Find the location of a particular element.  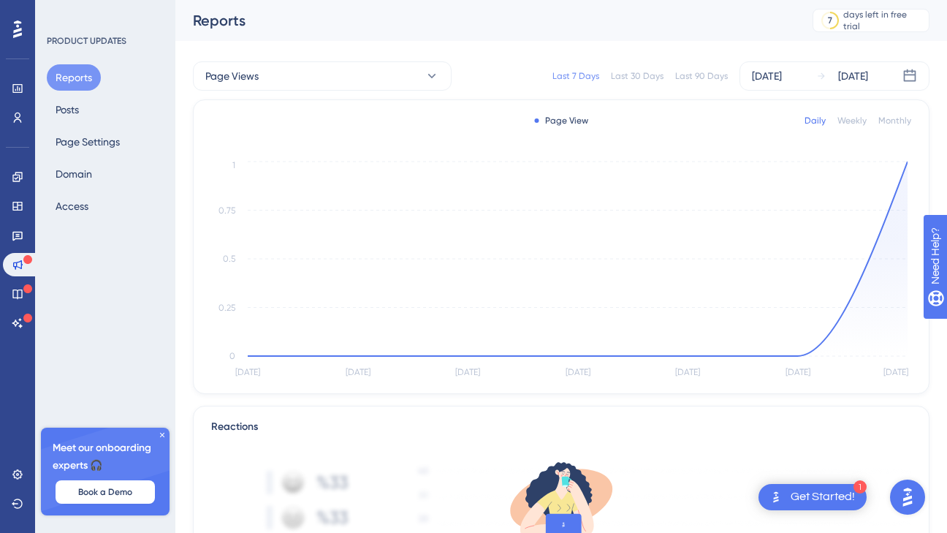

div: Monthly is located at coordinates (894, 121).